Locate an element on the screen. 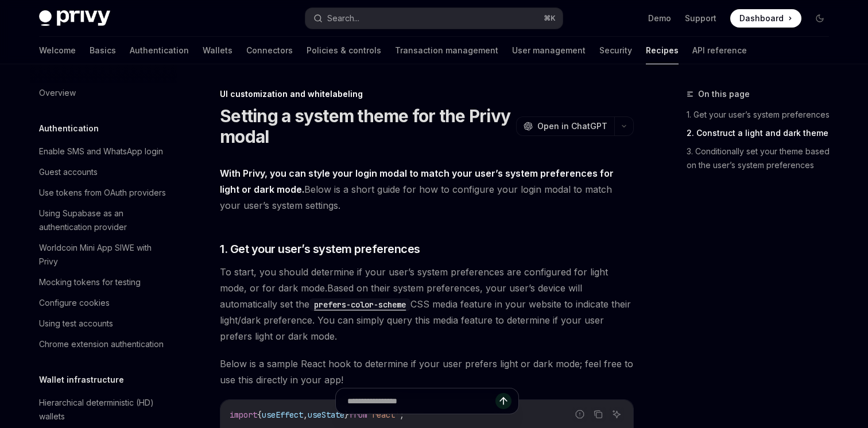  a: Use tokens from OAuth providers is located at coordinates (103, 193).